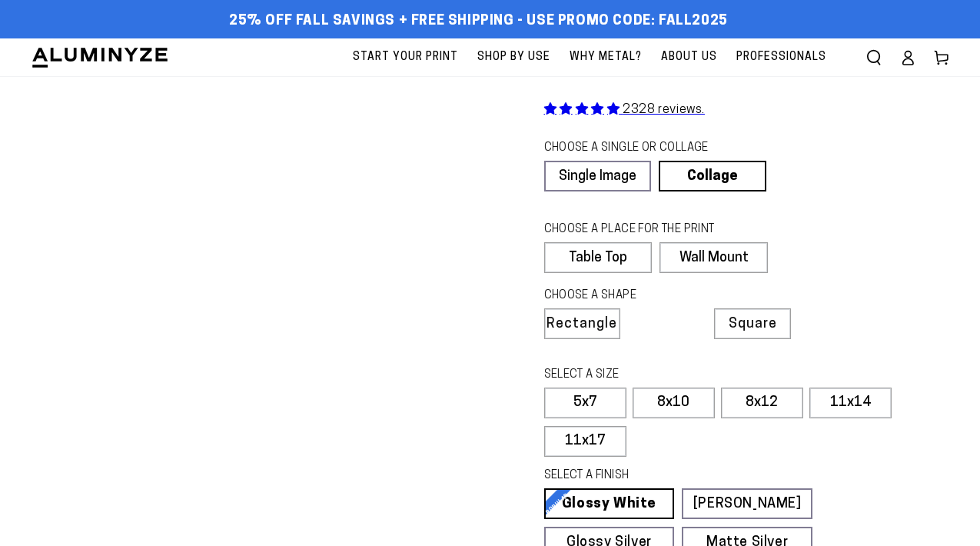  What do you see at coordinates (714, 258) in the screenshot?
I see `label: Wall Mount` at bounding box center [714, 258].